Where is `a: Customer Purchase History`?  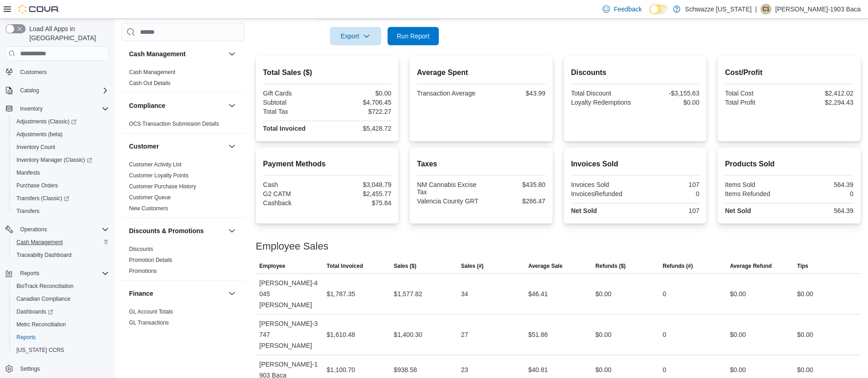
a: Customer Purchase History is located at coordinates (162, 187).